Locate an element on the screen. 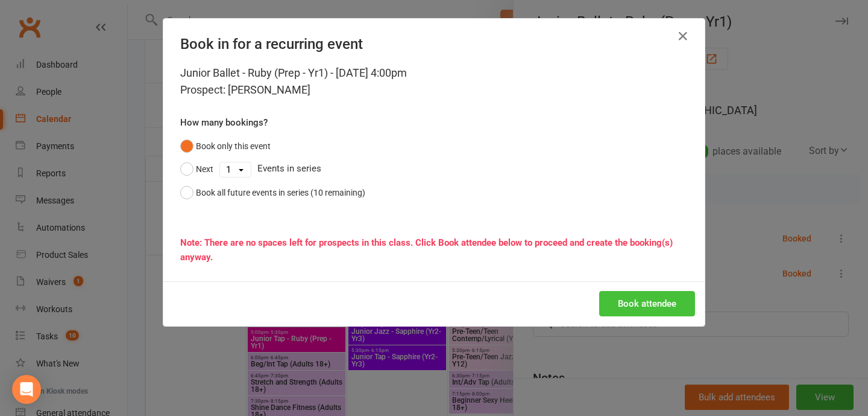 This screenshot has width=868, height=416. div: Events in series is located at coordinates (434, 169).